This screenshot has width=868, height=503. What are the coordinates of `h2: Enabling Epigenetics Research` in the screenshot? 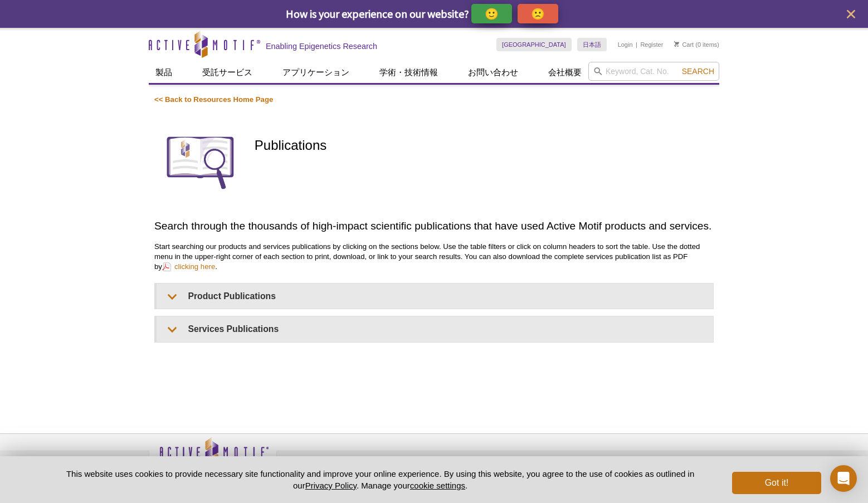 It's located at (321, 46).